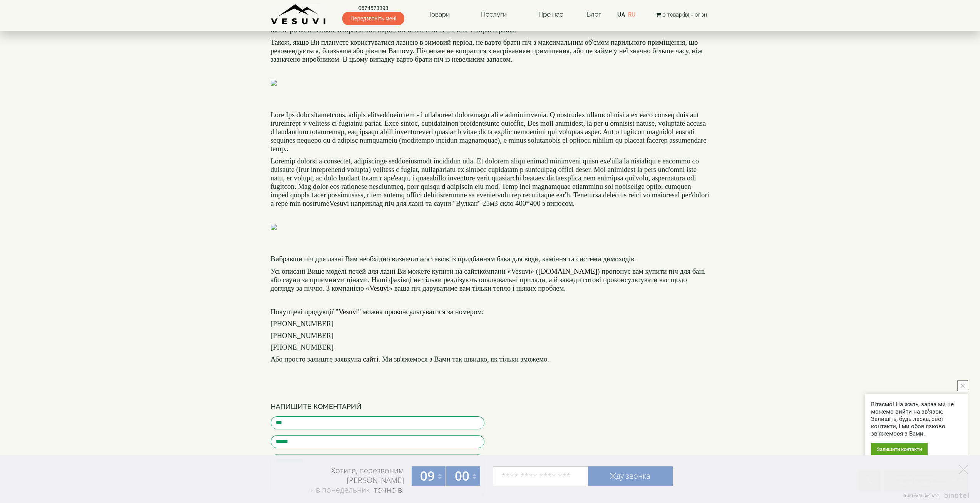 This screenshot has height=503, width=980. Describe the element at coordinates (509, 271) in the screenshot. I see `span: компанії «Vesuvi» (` at that location.